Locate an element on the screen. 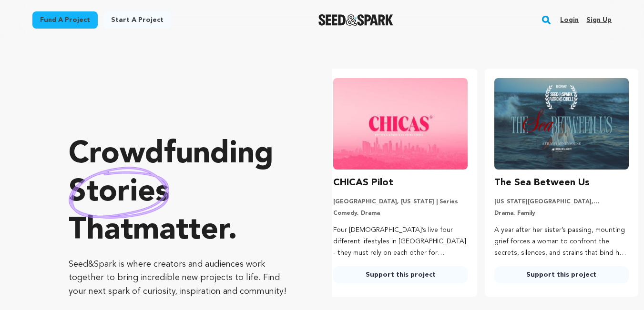  p: Crowdfunding that . is located at coordinates (181, 193).